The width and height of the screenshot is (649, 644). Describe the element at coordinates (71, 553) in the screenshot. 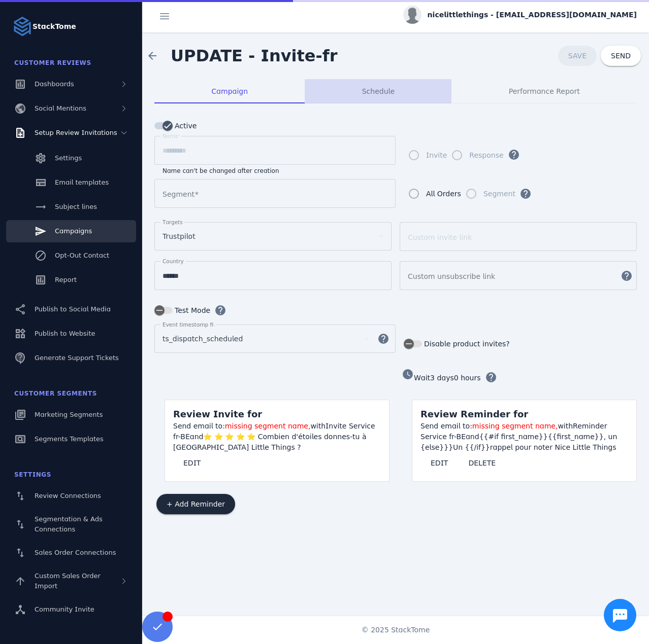

I see `a: Sales Order Connections` at that location.